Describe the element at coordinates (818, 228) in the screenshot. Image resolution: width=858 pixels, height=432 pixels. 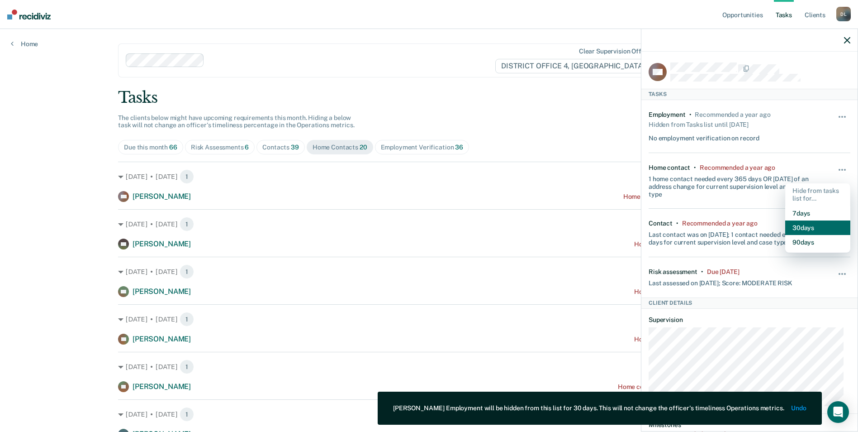
I see `button: 30 days` at that location.